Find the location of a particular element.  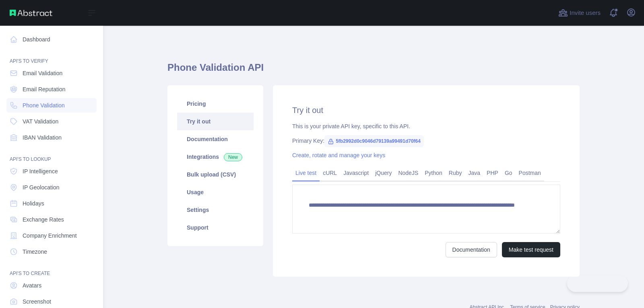

a: Avatars is located at coordinates (52, 286).